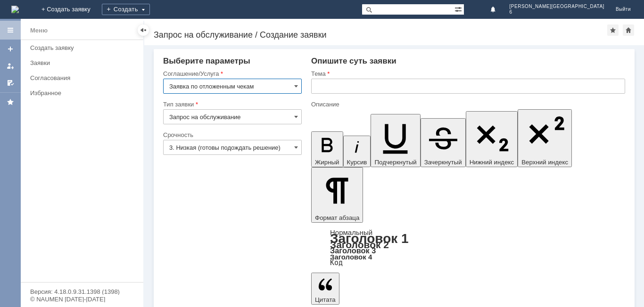  I want to click on span: Формат абзаца, so click(337, 218).